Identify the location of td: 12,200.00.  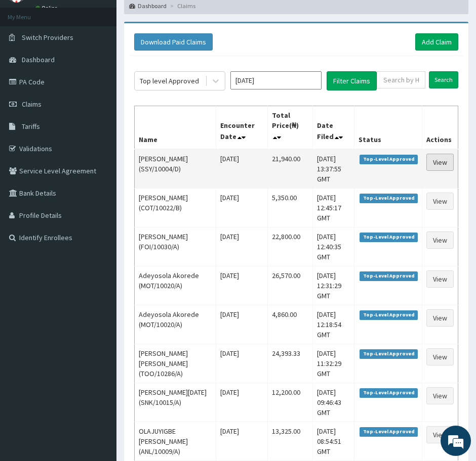
(290, 402).